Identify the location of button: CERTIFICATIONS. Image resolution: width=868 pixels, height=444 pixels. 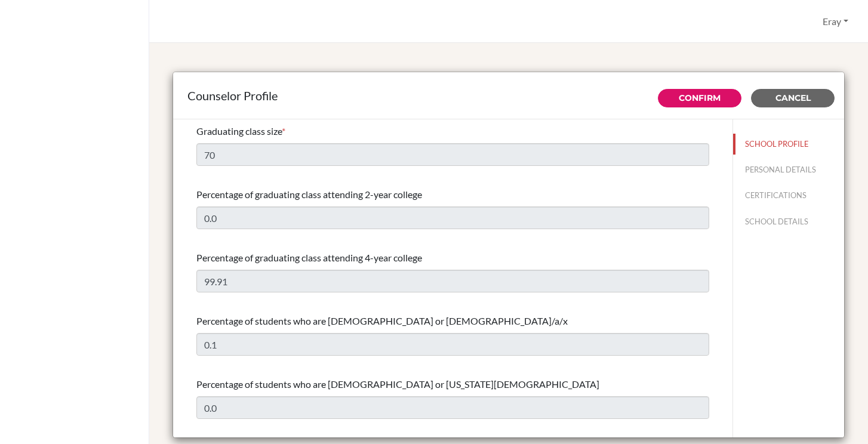
(789, 195).